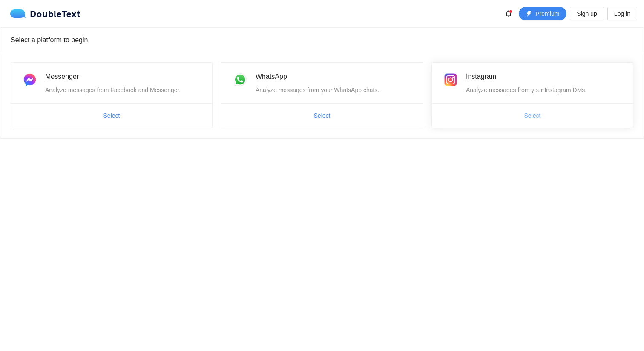 This screenshot has width=644, height=351. Describe the element at coordinates (334, 90) in the screenshot. I see `div: Analyze messages from your WhatsApp chats.` at that location.